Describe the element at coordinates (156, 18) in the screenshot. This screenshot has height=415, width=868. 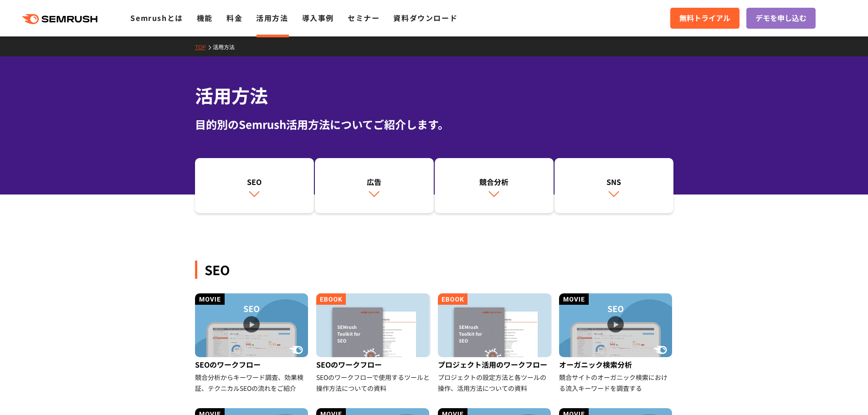
I see `a: Semrushとは` at that location.